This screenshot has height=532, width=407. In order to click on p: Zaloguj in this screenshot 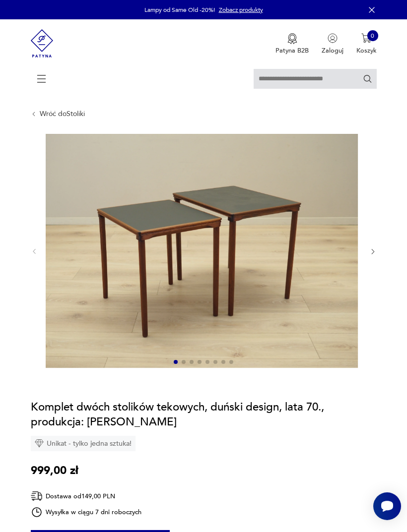, I will do `click(333, 51)`.